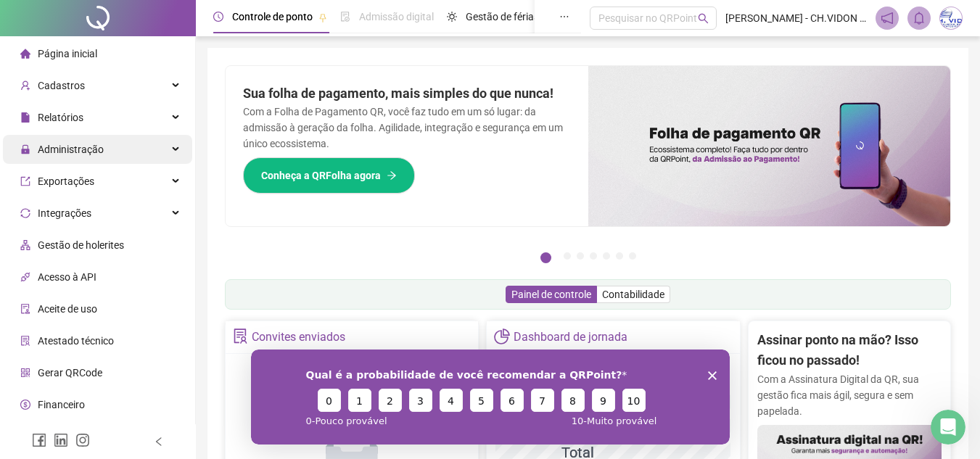 This screenshot has width=980, height=459. Describe the element at coordinates (633, 294) in the screenshot. I see `span: Contabilidade` at that location.